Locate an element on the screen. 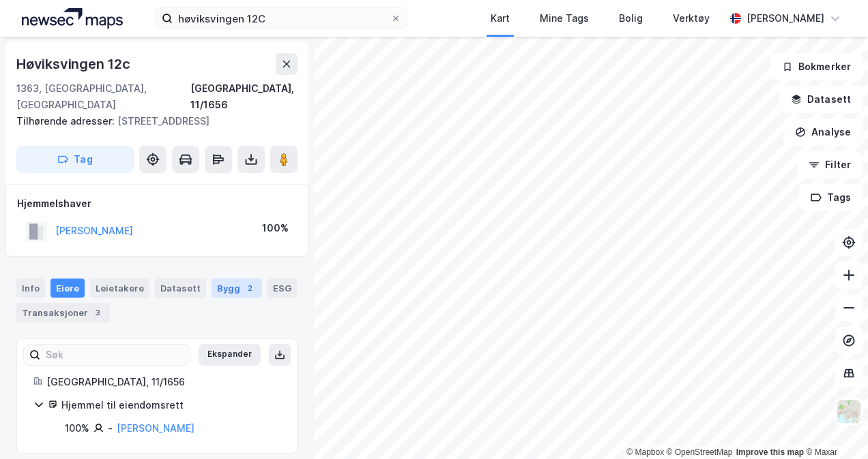  div: Bolig is located at coordinates (631, 18).